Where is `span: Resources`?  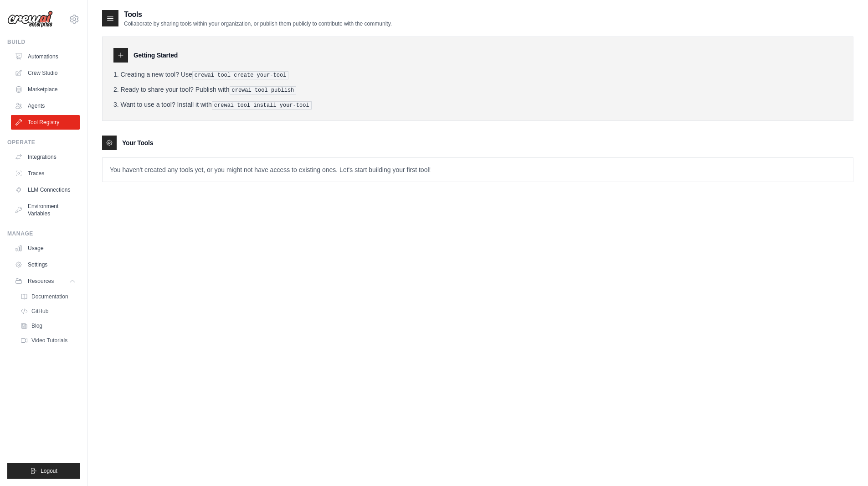
span: Resources is located at coordinates (40, 281).